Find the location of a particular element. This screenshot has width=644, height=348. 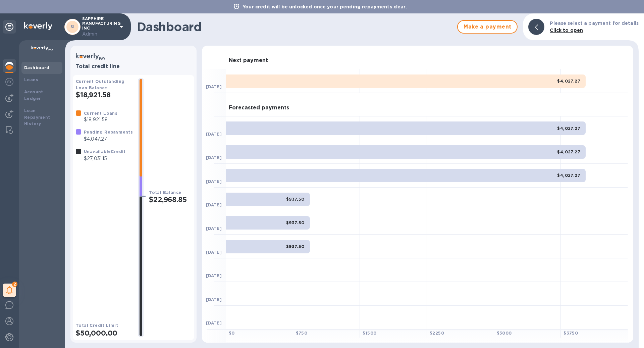

b: $ 1500 is located at coordinates (369, 333).